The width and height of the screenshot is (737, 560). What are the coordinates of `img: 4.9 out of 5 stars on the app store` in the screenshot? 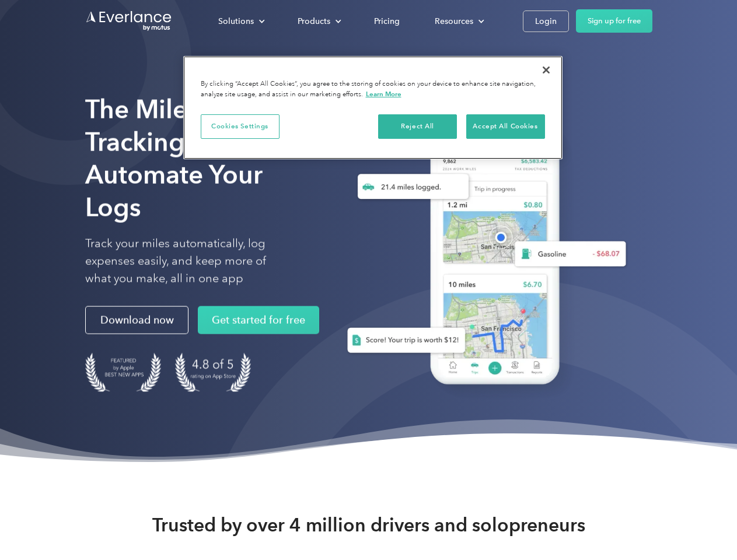 It's located at (213, 372).